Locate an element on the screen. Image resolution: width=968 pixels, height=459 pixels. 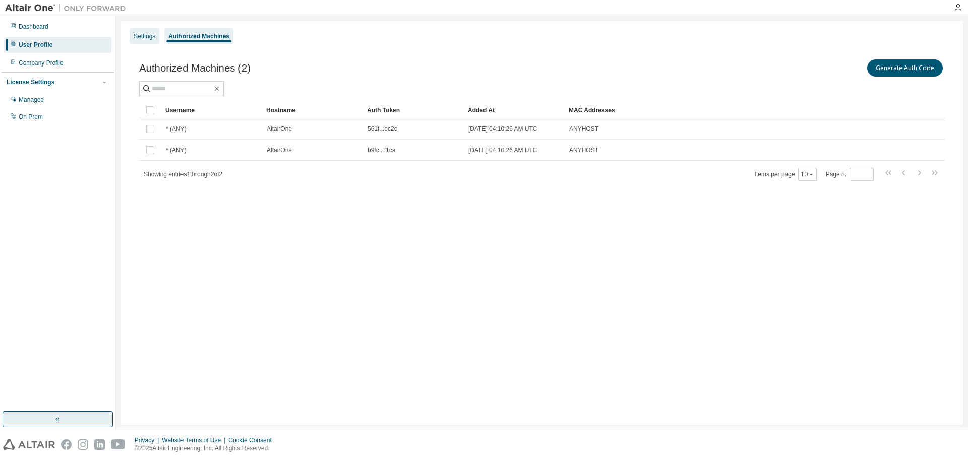
img: facebook.svg is located at coordinates (66, 445).